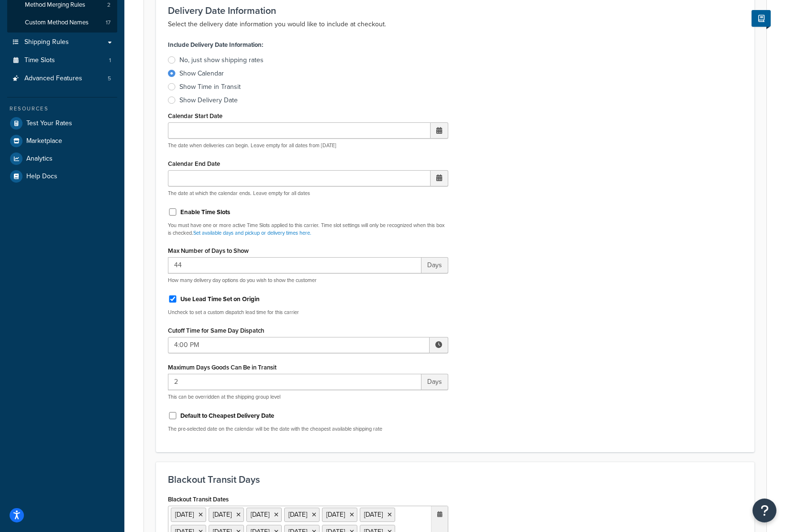 Image resolution: width=786 pixels, height=532 pixels. What do you see at coordinates (109, 5) in the screenshot?
I see `span: 2` at bounding box center [109, 5].